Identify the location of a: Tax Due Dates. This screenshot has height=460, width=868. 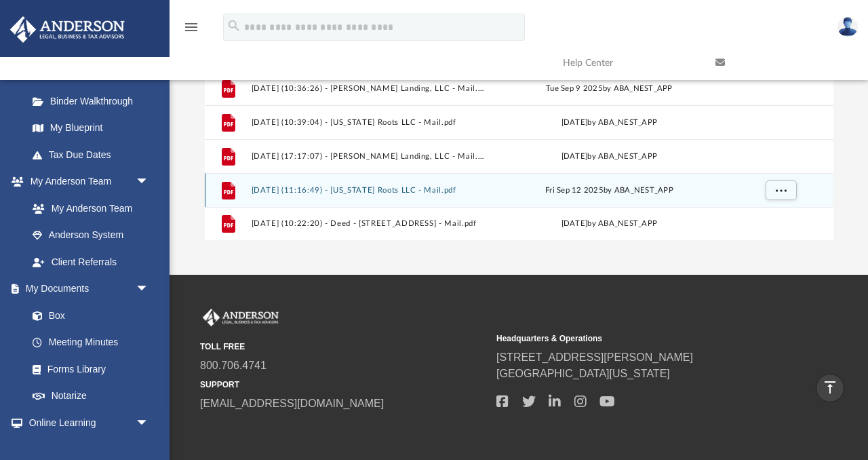
(94, 155).